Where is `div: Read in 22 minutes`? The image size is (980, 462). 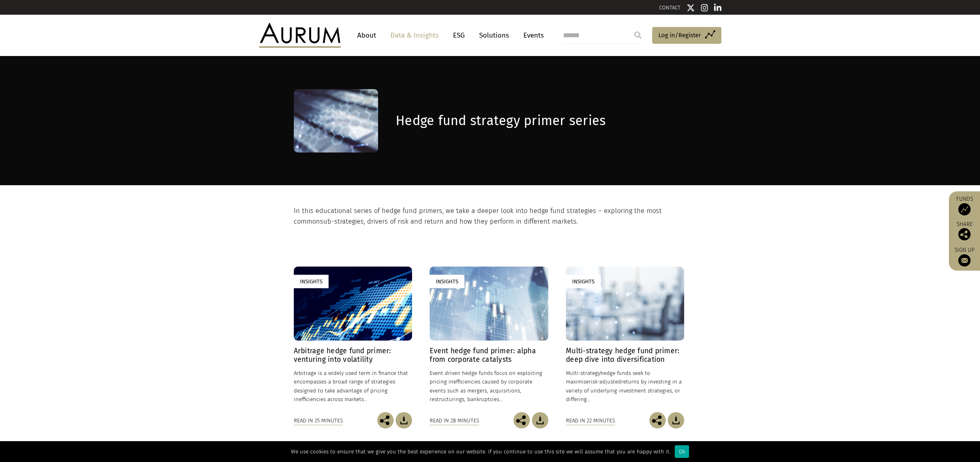
div: Read in 22 minutes is located at coordinates (590, 420).